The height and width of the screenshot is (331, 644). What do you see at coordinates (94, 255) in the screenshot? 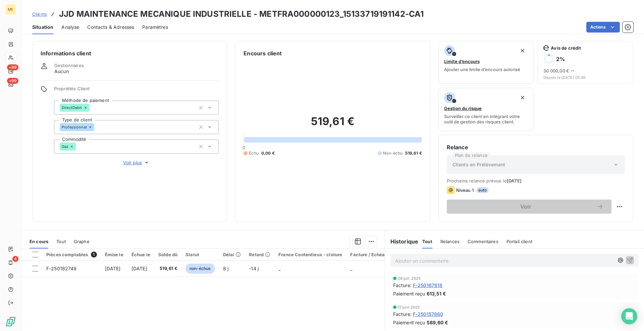
I see `span: 1` at bounding box center [94, 255].